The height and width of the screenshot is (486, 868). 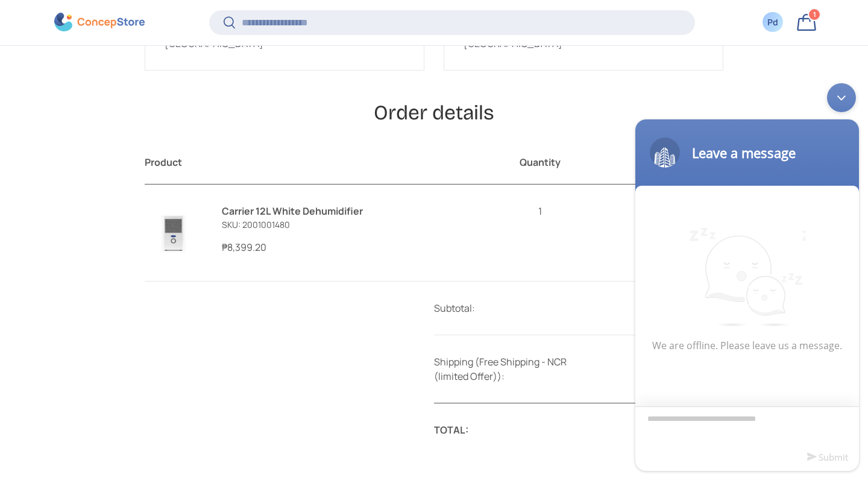 I want to click on img: ConcepStore, so click(x=99, y=22).